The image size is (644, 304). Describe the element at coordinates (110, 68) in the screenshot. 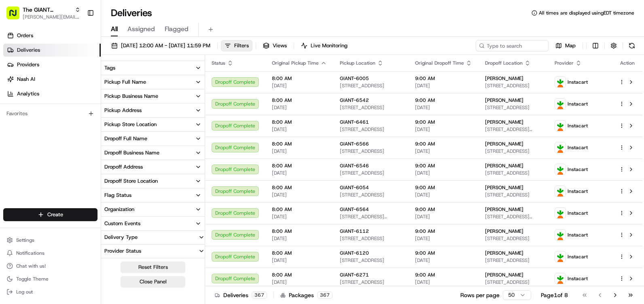

I see `div: Tags` at that location.